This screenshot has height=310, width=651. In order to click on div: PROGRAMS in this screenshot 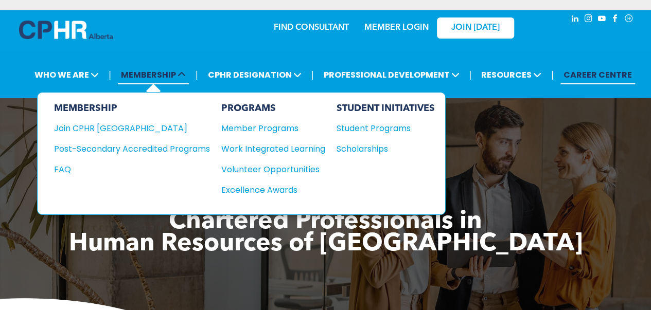, I will do `click(273, 109)`.